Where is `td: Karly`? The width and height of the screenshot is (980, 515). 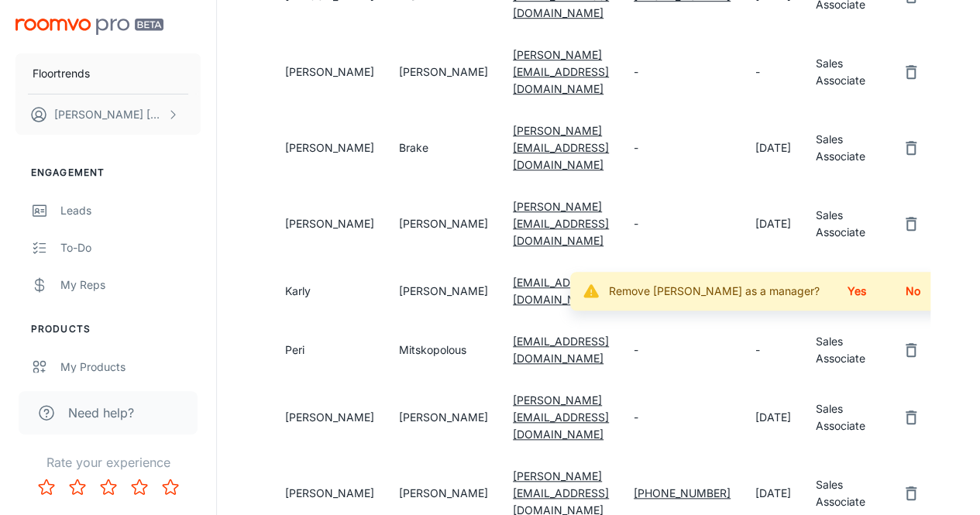
td: Karly is located at coordinates (326, 291).